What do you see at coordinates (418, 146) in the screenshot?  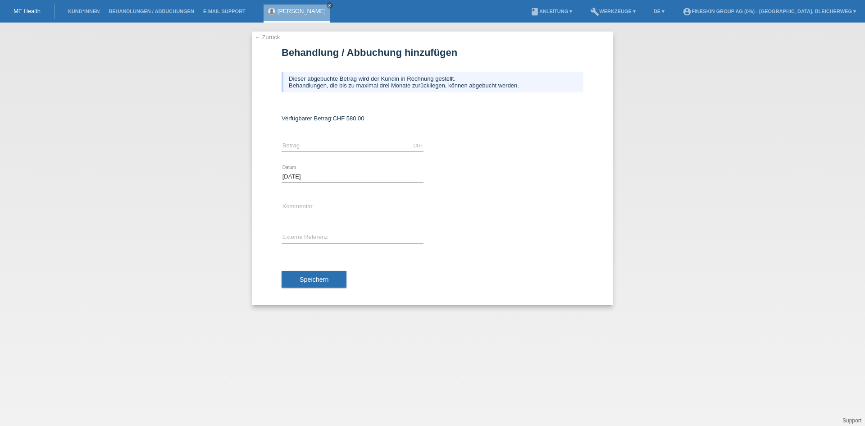 I see `div: CHF` at bounding box center [418, 146].